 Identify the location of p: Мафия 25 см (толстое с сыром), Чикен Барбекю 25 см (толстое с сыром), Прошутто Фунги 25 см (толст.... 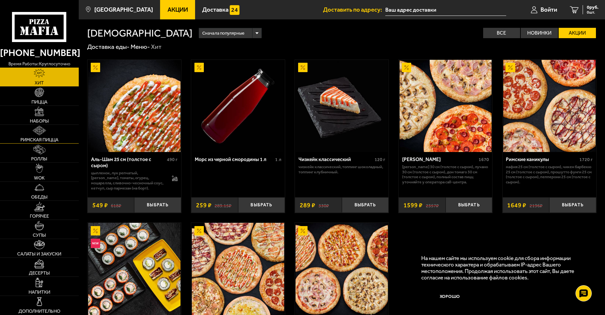
(549, 175).